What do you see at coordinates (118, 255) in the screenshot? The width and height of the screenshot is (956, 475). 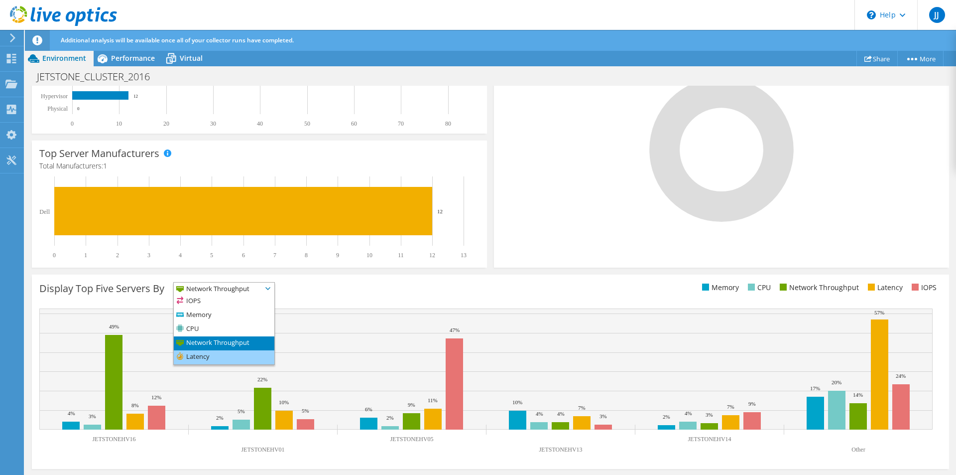 I see `text: 2` at bounding box center [118, 255].